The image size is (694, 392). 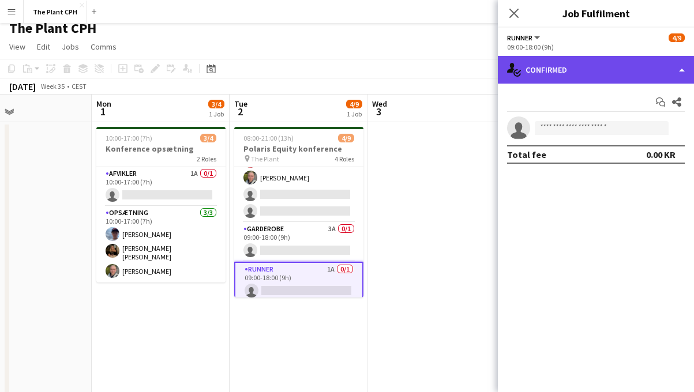 What do you see at coordinates (17, 47) in the screenshot?
I see `a: View` at bounding box center [17, 47].